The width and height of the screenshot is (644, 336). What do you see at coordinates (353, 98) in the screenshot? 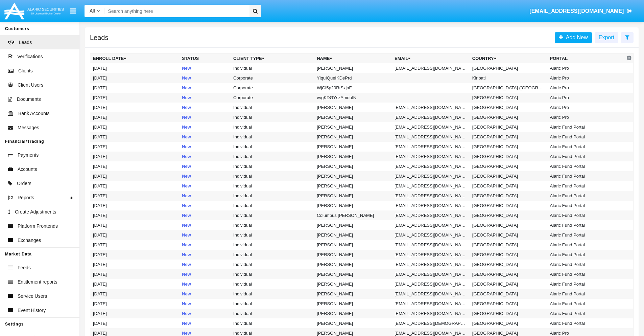
I see `td: vvgKDGYszAmdoIN` at bounding box center [353, 98].